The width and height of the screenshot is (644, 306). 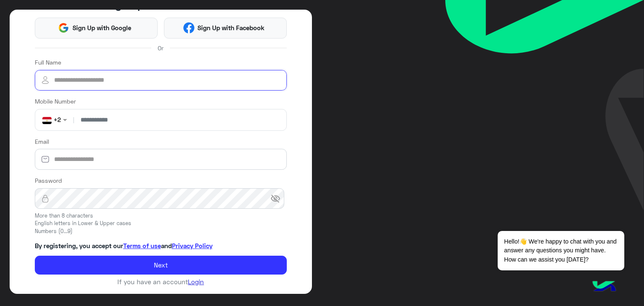 What do you see at coordinates (231, 28) in the screenshot?
I see `span: Sign Up with Facebook` at bounding box center [231, 28].